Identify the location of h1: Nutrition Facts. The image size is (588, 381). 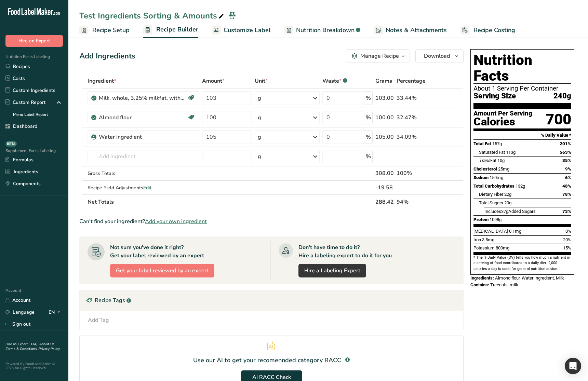
(522, 68).